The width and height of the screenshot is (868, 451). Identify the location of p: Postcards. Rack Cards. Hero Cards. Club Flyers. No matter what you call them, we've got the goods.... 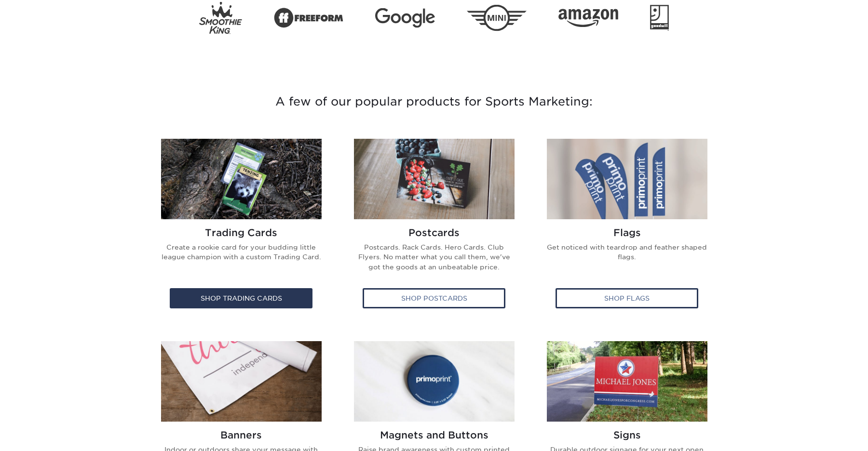
(434, 261).